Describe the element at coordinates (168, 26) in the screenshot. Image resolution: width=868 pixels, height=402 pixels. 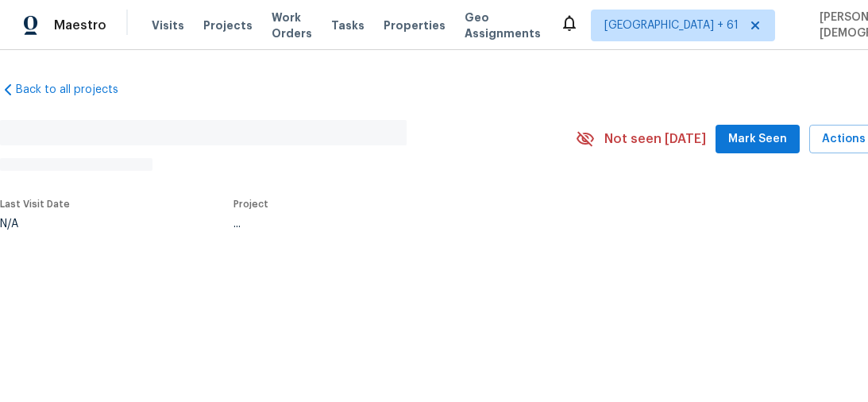
I see `span: Visits` at that location.